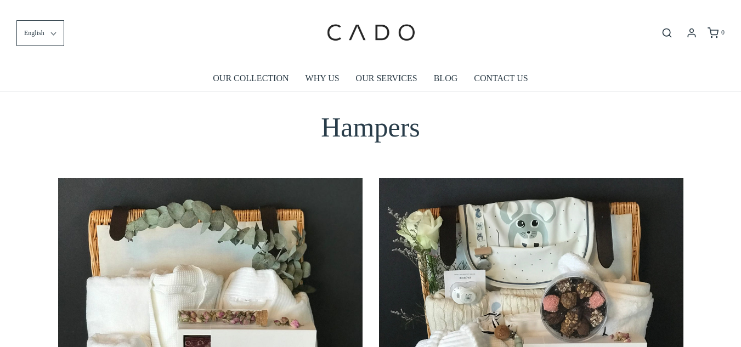 This screenshot has width=741, height=347. Describe the element at coordinates (40, 33) in the screenshot. I see `button: English` at that location.